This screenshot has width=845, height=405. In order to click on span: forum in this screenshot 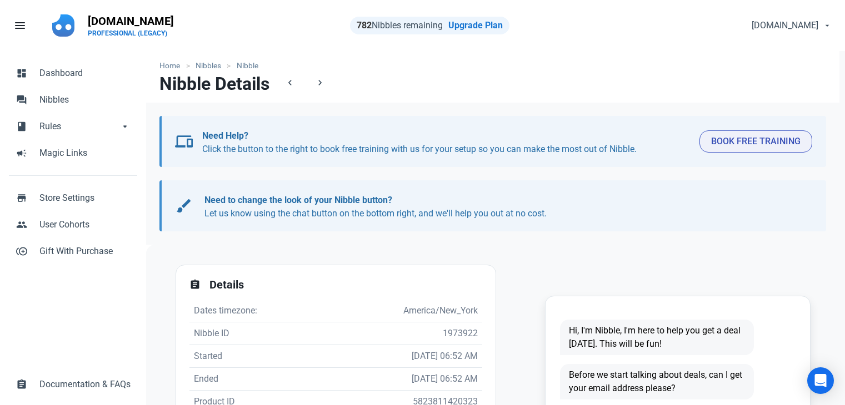, I will do `click(22, 99)`.